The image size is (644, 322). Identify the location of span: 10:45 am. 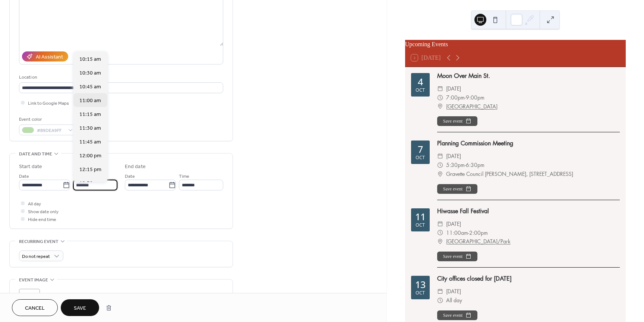
(90, 87).